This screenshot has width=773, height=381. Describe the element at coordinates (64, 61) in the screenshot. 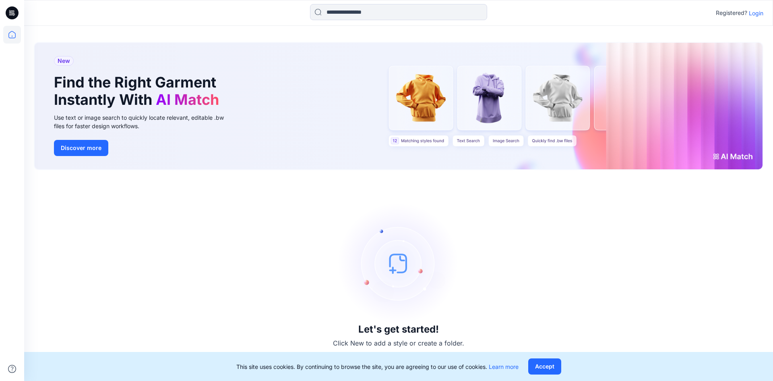

I see `span: New` at that location.